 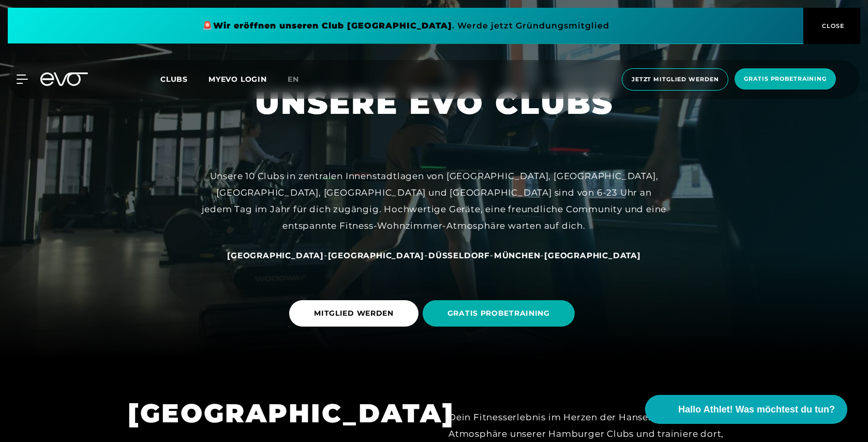 What do you see at coordinates (300, 79) in the screenshot?
I see `a: en` at bounding box center [300, 79].